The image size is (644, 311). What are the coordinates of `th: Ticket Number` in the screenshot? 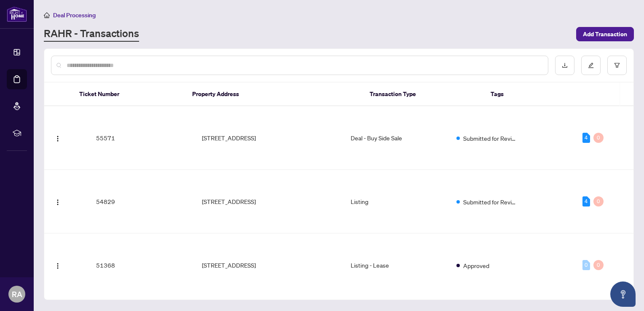 It's located at (129, 95).